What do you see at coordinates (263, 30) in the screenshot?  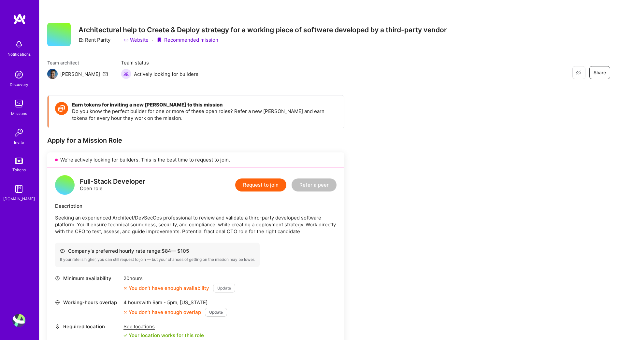 I see `h3: Architectural help to Create & Deploy strategy for a working piece of software developed by a thi...` at bounding box center [263, 30].